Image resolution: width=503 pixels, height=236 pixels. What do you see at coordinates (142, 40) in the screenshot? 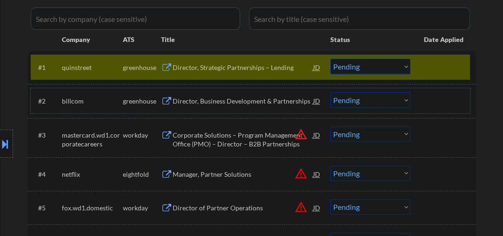
I see `div: ATS` at bounding box center [142, 40].